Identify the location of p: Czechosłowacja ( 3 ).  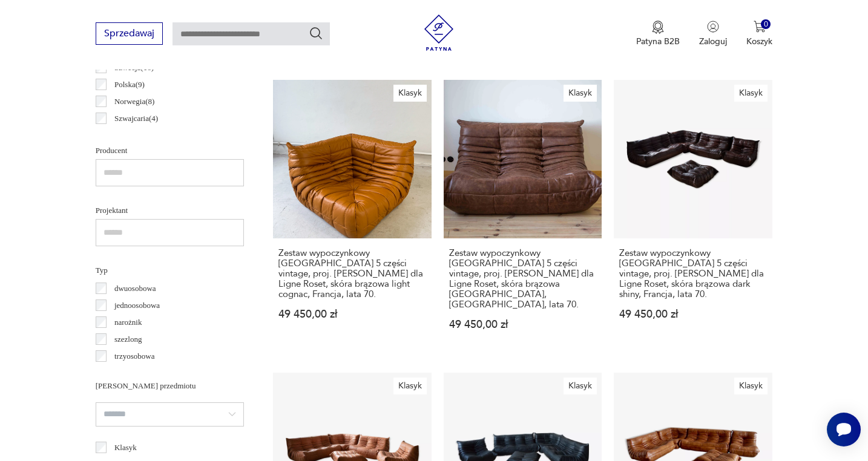
(145, 135).